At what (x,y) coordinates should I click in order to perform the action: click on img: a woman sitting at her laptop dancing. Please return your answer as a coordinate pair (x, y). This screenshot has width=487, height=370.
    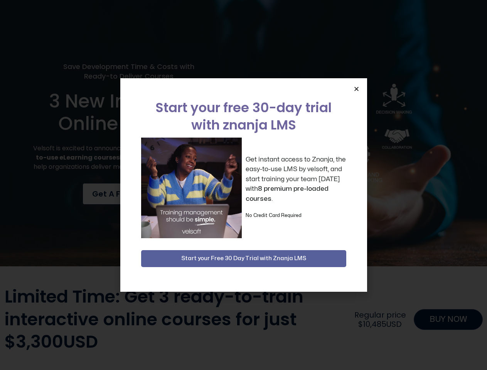
    Looking at the image, I should click on (191, 188).